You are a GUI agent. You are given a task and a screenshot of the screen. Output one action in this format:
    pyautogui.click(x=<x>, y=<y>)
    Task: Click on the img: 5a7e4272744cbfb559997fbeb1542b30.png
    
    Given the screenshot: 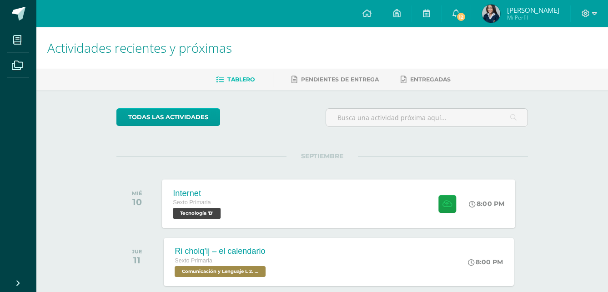 What is the action you would take?
    pyautogui.click(x=491, y=14)
    